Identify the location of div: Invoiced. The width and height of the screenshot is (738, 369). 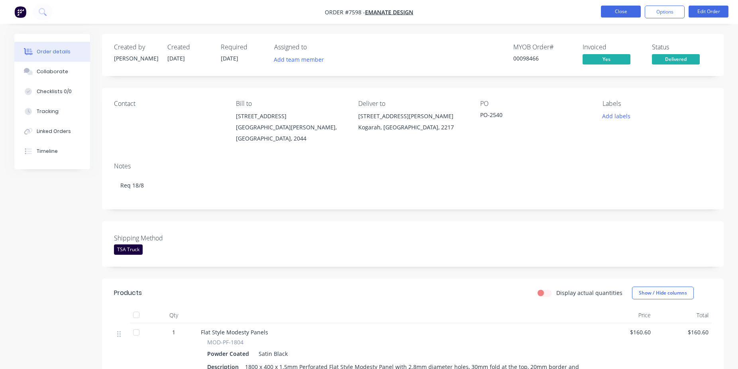
(612, 47).